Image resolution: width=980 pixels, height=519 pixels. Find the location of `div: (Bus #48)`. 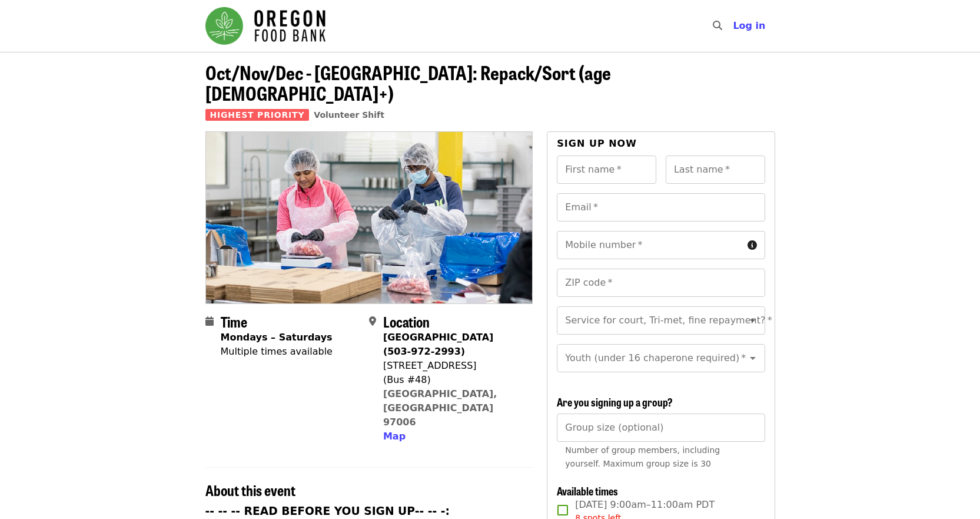

div: (Bus #48) is located at coordinates (453, 380).